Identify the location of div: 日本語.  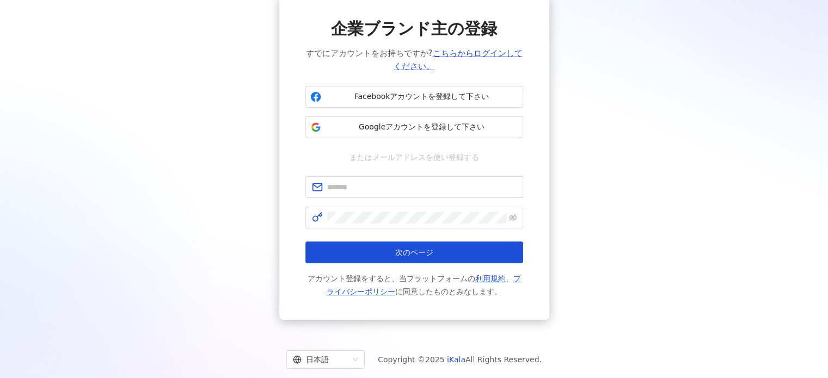
(321, 360).